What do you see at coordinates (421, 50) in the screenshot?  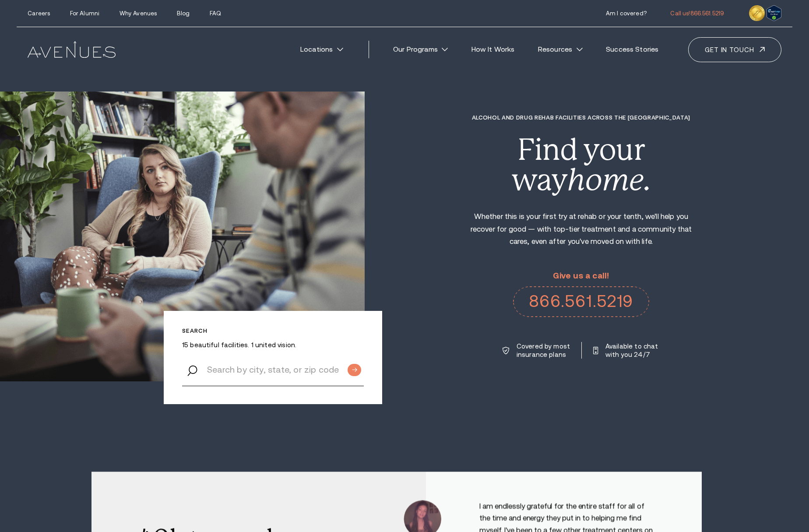 I see `a: Our Programs` at bounding box center [421, 50].